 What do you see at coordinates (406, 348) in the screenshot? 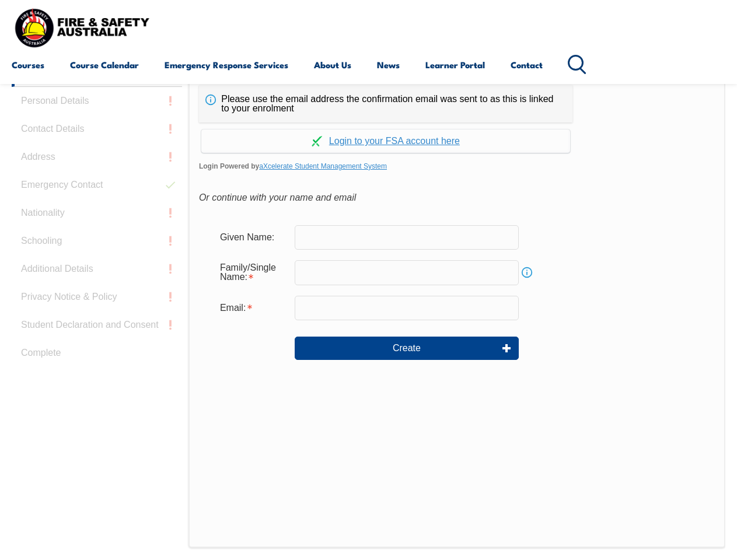
I see `button: Create` at bounding box center [406, 348].